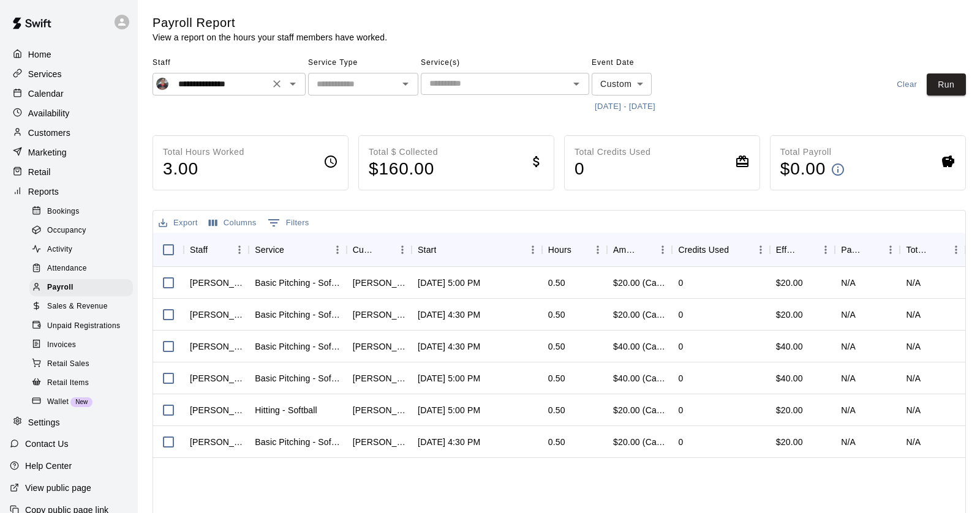  Describe the element at coordinates (67, 269) in the screenshot. I see `span: Attendance` at that location.